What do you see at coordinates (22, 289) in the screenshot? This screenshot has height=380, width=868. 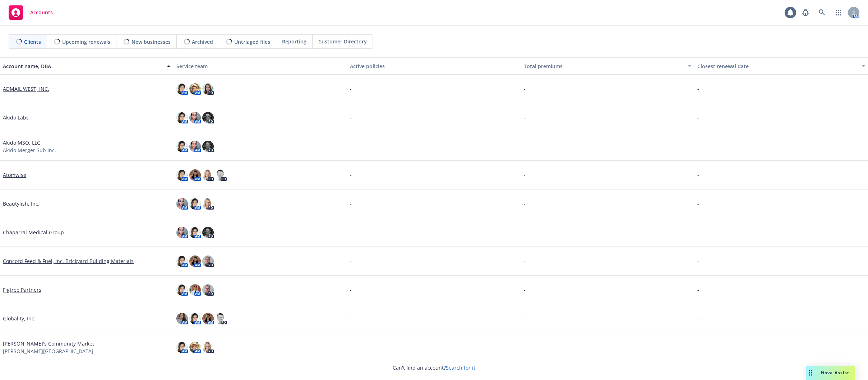 I see `a: Figtree Partners` at bounding box center [22, 289].